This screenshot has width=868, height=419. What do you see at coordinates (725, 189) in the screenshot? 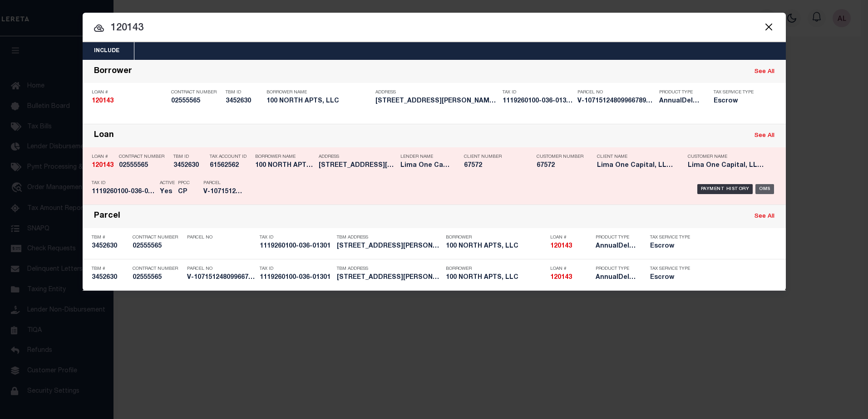
I see `div: Payment History` at bounding box center [725, 189].